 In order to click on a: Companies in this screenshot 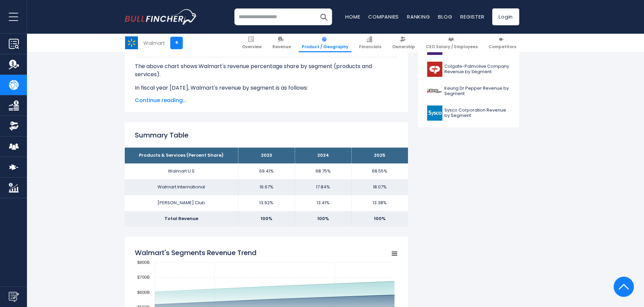, I will do `click(383, 17)`.